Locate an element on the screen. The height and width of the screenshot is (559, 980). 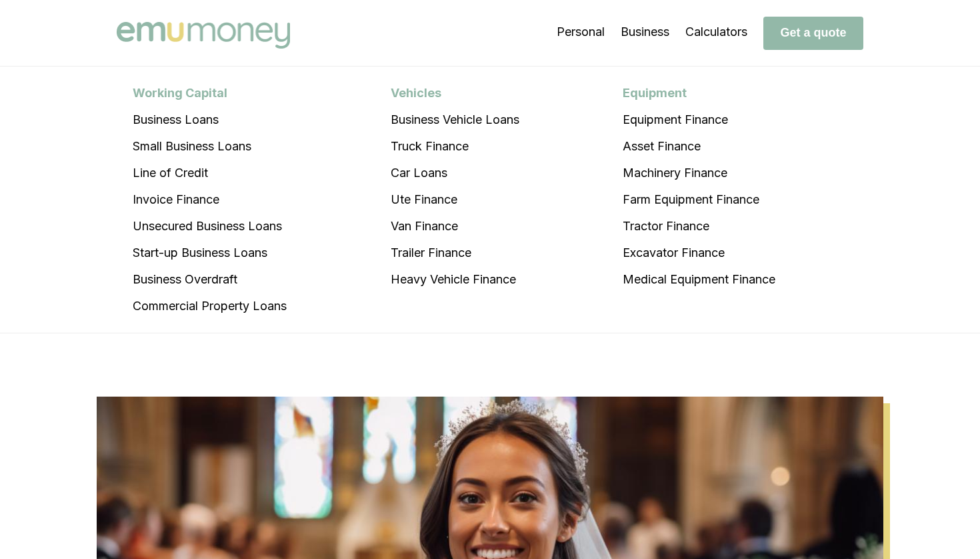
li: Van Finance is located at coordinates (454, 226).